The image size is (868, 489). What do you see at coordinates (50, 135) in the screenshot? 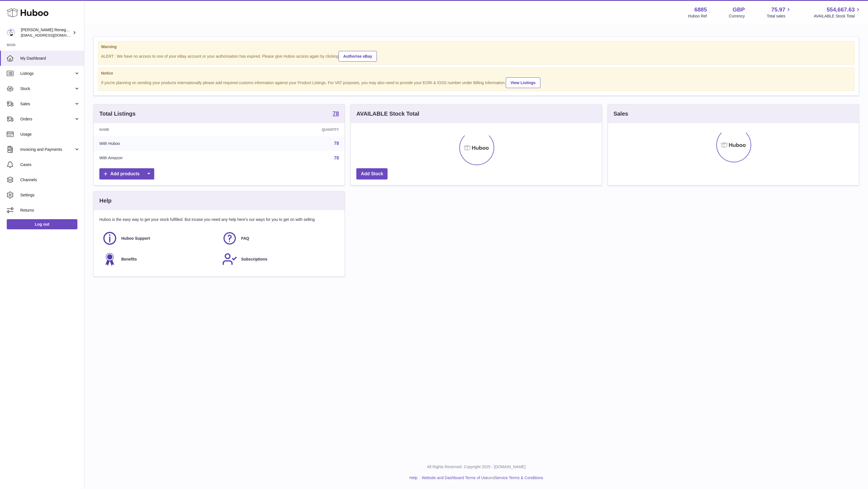
I see `span: Usage` at bounding box center [50, 135].